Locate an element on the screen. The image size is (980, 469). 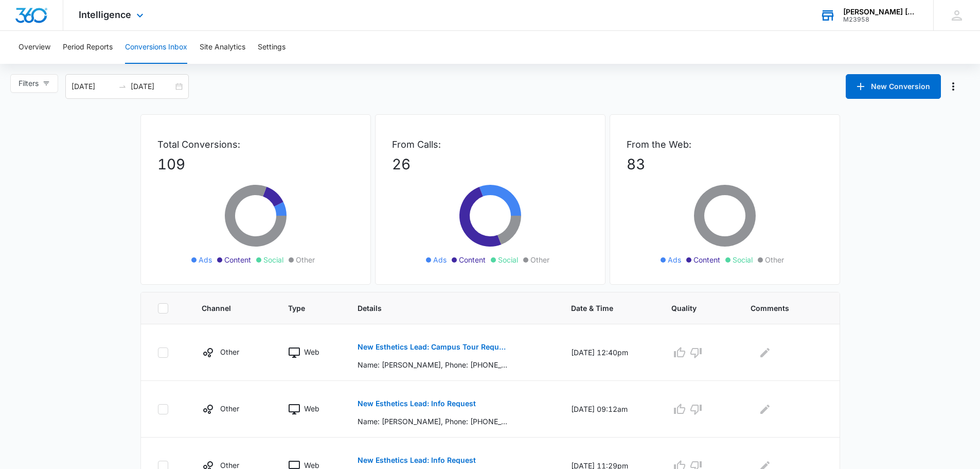
input: End date is located at coordinates (152, 86).